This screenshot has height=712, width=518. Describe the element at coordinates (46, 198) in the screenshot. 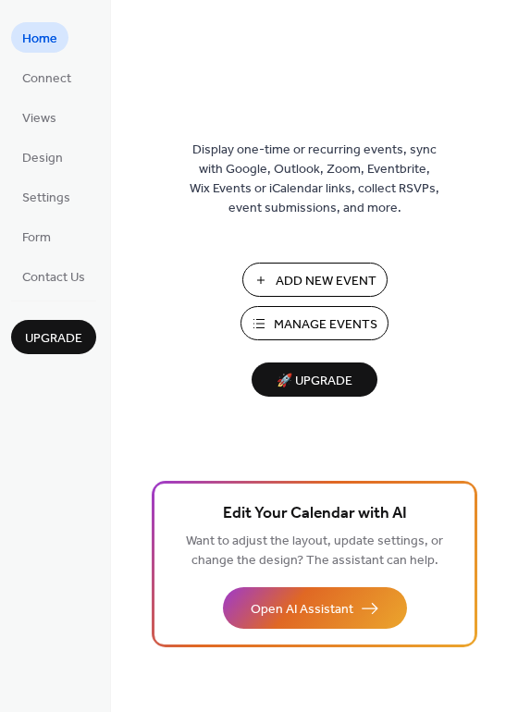

I see `span: Settings` at that location.